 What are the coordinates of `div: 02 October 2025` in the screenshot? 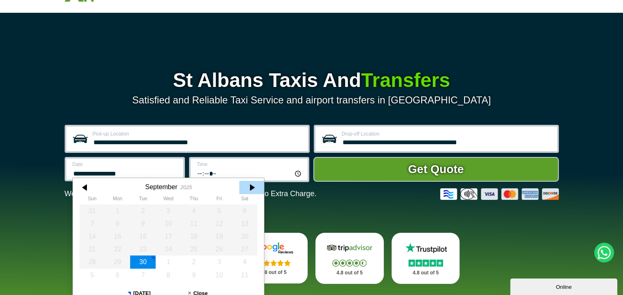 It's located at (193, 261).